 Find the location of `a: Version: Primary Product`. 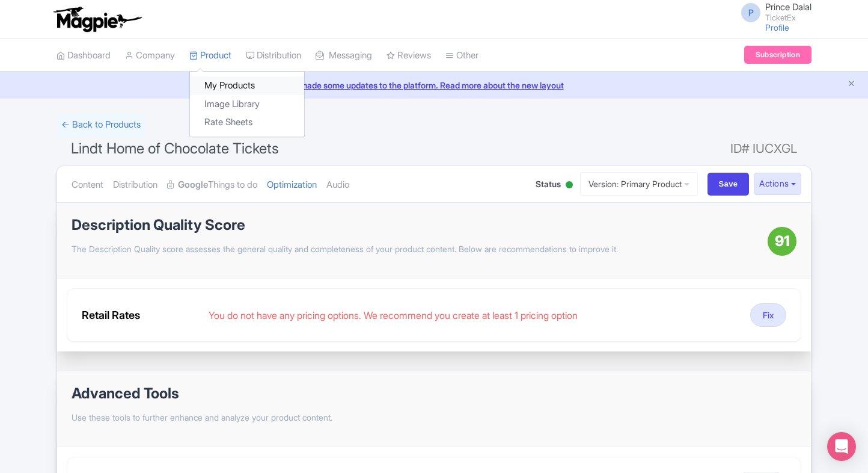

a: Version: Primary Product is located at coordinates (639, 184).